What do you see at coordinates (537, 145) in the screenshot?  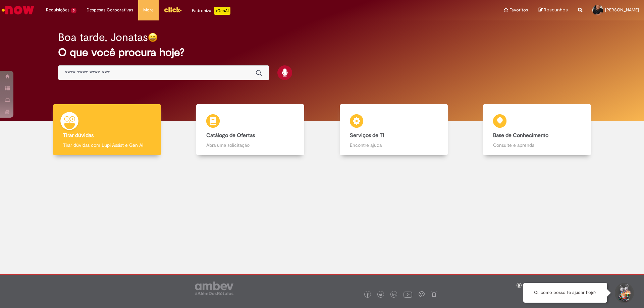 I see `p: Consulte e aprenda` at bounding box center [537, 145].